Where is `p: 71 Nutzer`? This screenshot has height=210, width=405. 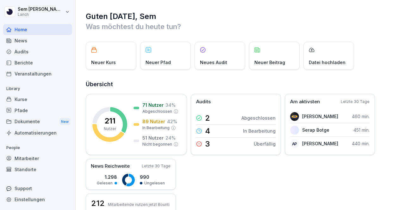 p: 71 Nutzer is located at coordinates (153, 105).